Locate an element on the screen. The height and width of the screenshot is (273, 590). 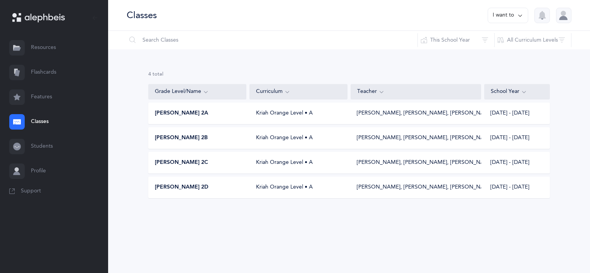
div: Curriculum is located at coordinates (298, 92).